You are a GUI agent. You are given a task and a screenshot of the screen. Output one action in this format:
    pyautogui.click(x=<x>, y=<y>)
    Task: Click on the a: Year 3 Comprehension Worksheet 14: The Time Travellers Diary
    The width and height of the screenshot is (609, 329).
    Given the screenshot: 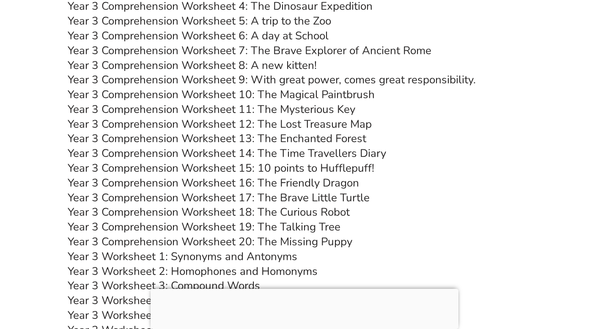 What is the action you would take?
    pyautogui.click(x=227, y=153)
    